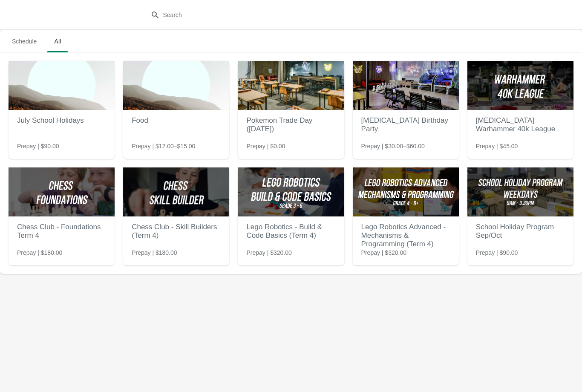  Describe the element at coordinates (24, 41) in the screenshot. I see `span: Schedule` at that location.